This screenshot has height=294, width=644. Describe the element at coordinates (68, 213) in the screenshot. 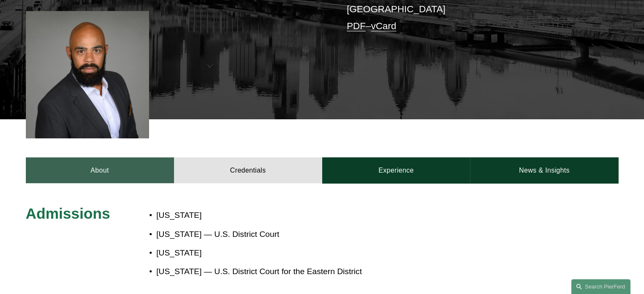

I see `span: Admissions` at that location.